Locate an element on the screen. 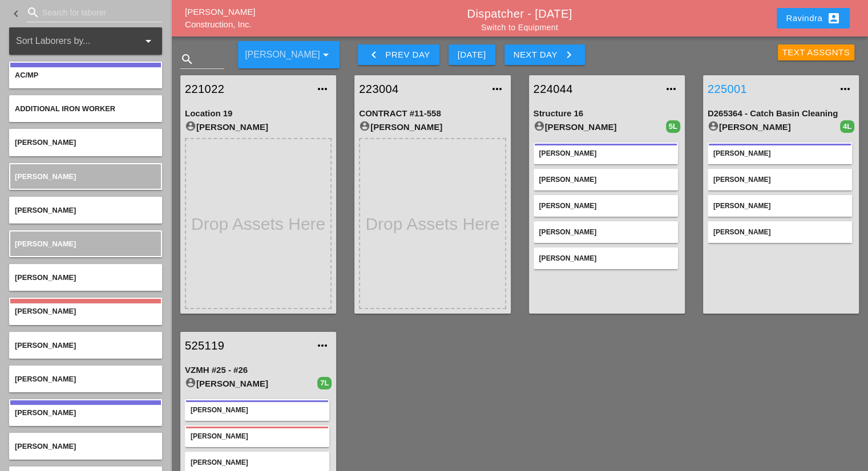  div: Next Day is located at coordinates (545, 55).